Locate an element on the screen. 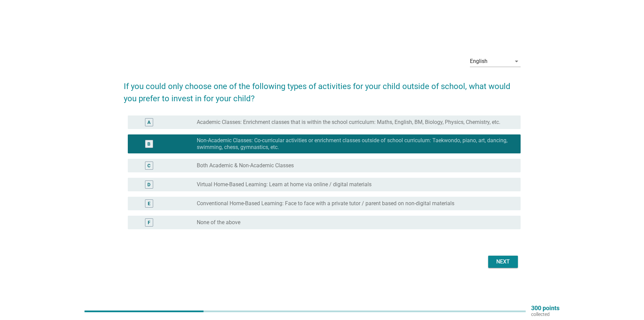  div: English is located at coordinates (479, 61).